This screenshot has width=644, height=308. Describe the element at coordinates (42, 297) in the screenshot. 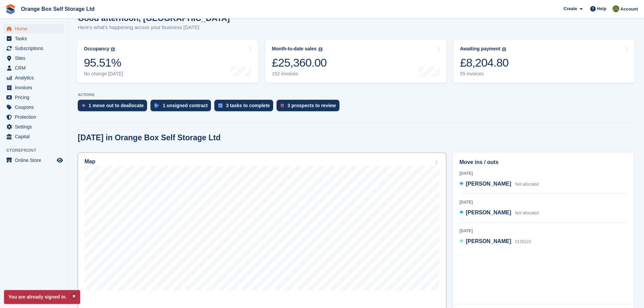

I see `p: You are already signed in.` at that location.